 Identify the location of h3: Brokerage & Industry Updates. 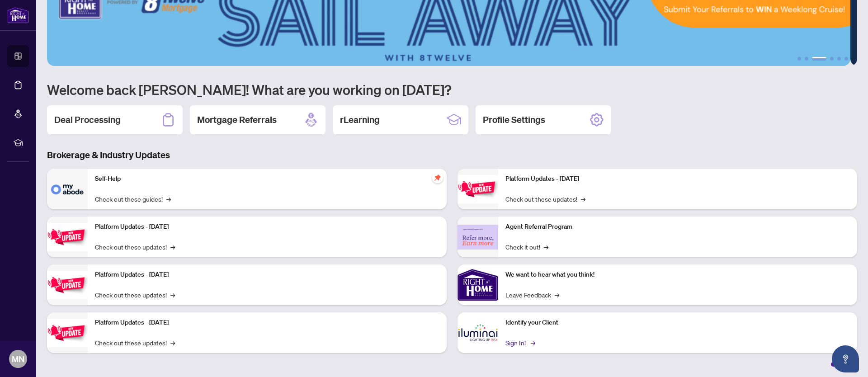
(452, 155).